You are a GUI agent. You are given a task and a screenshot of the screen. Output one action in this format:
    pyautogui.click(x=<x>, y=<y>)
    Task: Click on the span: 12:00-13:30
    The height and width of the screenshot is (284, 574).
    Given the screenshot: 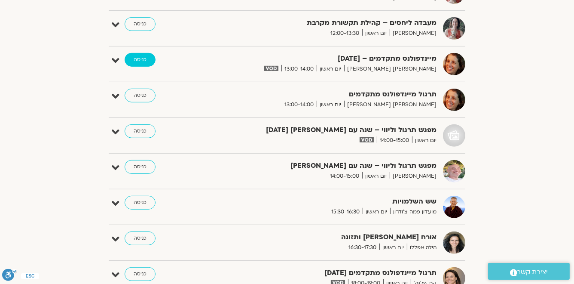 What is the action you would take?
    pyautogui.click(x=345, y=33)
    